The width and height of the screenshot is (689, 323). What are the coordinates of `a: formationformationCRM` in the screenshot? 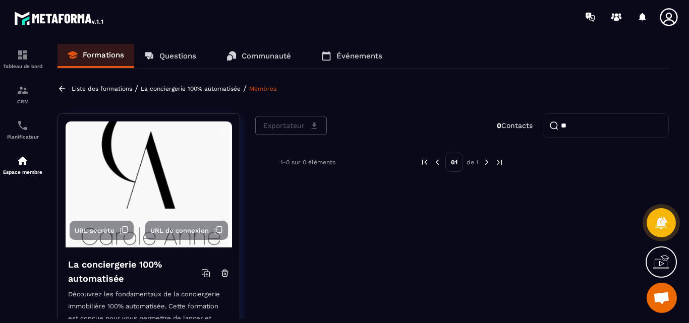 It's located at (23, 94).